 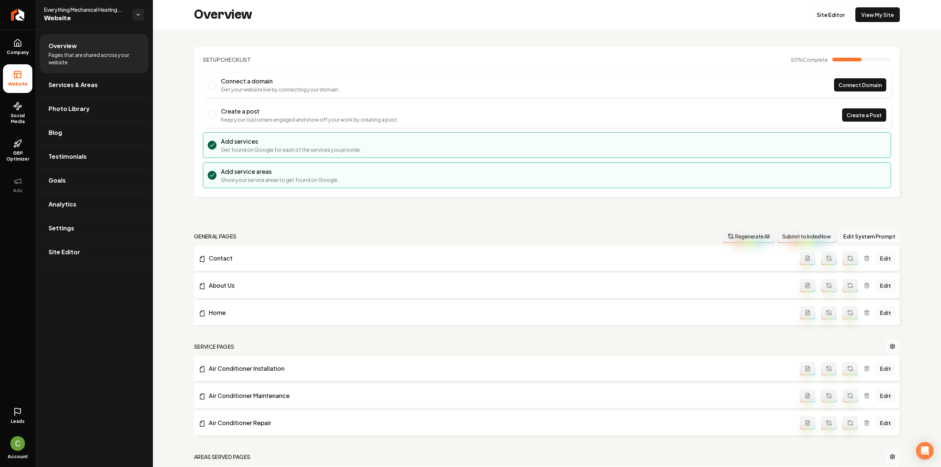 I want to click on a: Leads, so click(x=18, y=416).